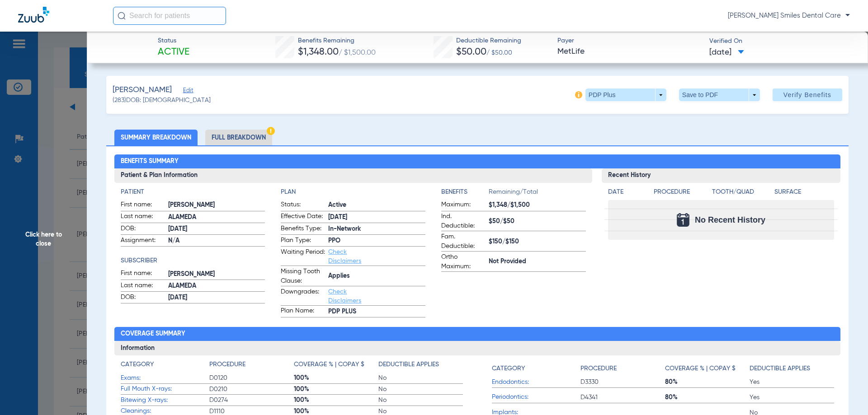 The height and width of the screenshot is (415, 868). What do you see at coordinates (537, 242) in the screenshot?
I see `span: $150/$150` at bounding box center [537, 242].